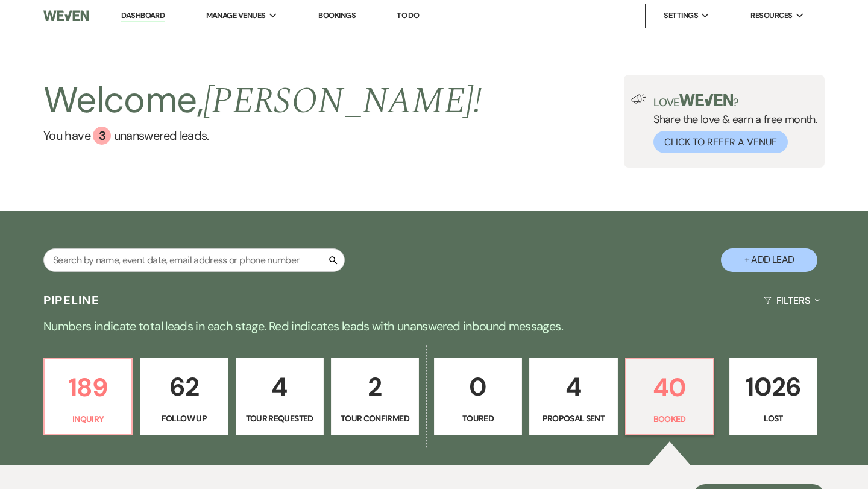  I want to click on p: 40, so click(670, 387).